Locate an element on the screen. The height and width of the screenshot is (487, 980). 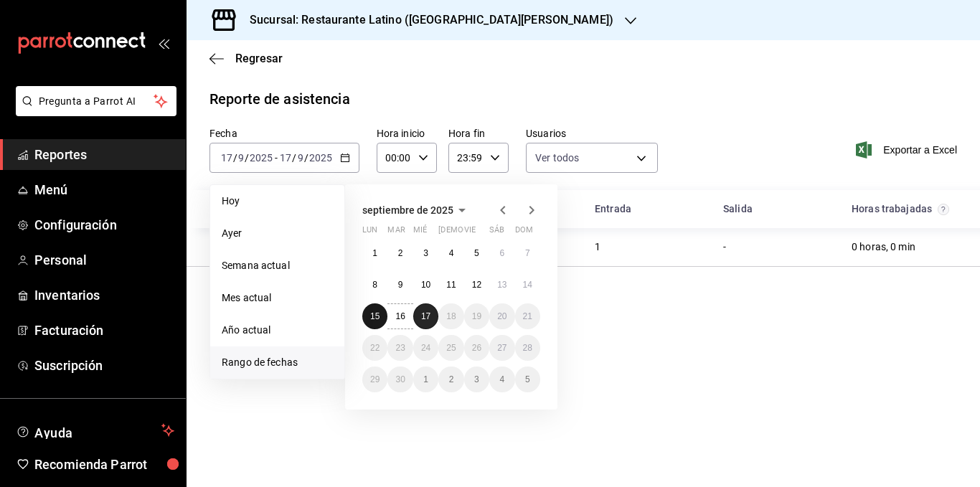
button: 9 de septiembre de 2025 is located at coordinates (399, 285).